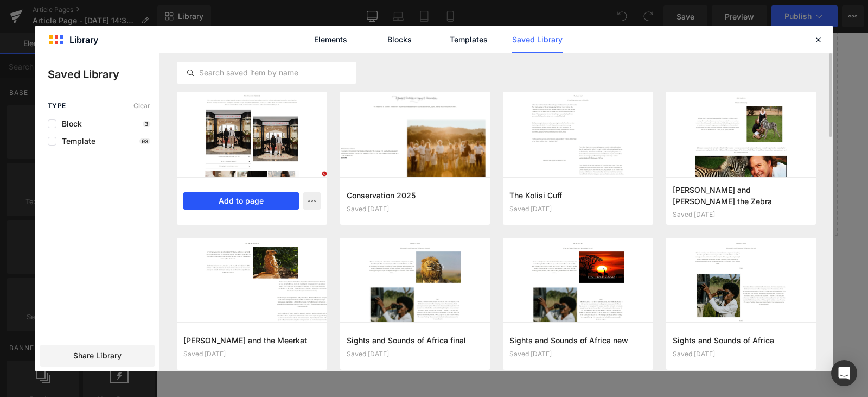 This screenshot has width=868, height=397. Describe the element at coordinates (69, 124) in the screenshot. I see `span: Block` at that location.